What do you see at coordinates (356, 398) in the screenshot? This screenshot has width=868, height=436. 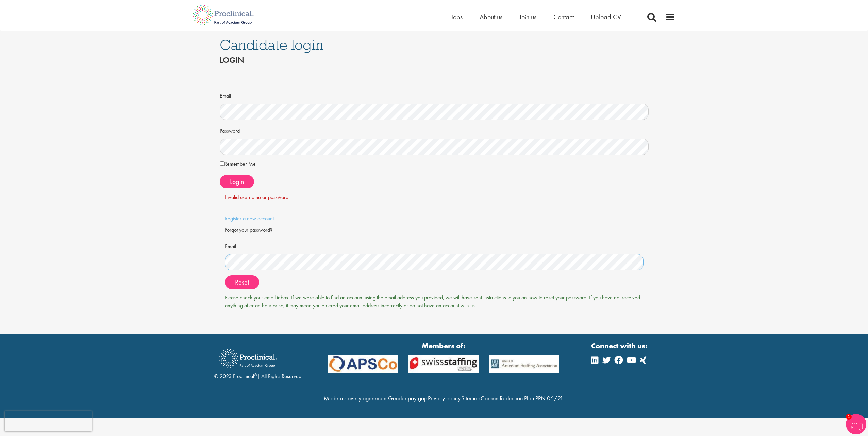 I see `a: Modern slavery agreement` at bounding box center [356, 398].